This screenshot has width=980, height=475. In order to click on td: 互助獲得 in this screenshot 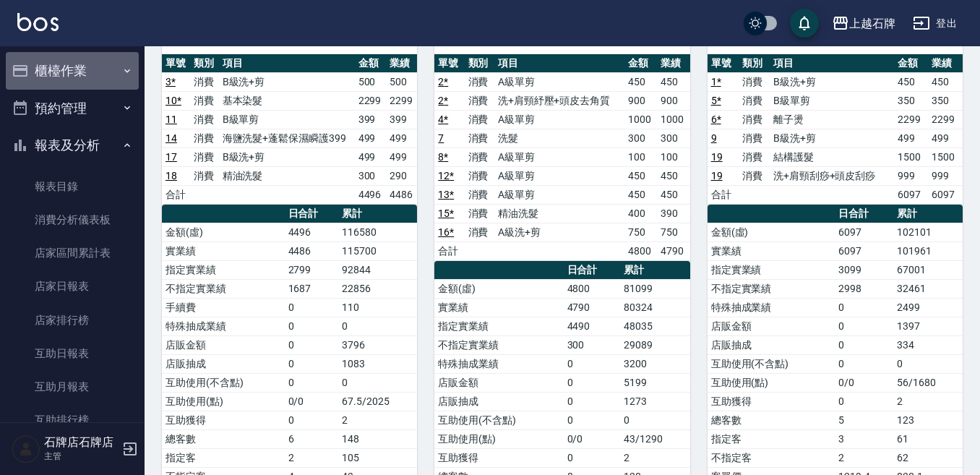, I will do `click(499, 458)`.